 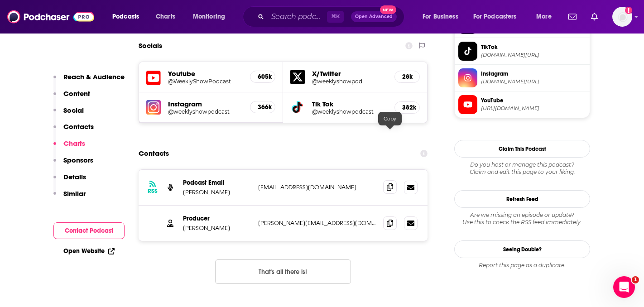 What do you see at coordinates (89, 251) in the screenshot?
I see `a: Open Website` at bounding box center [89, 251].